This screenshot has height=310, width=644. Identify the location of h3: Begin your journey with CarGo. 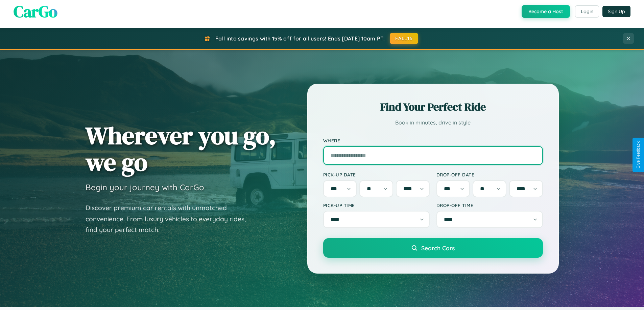
(145, 188).